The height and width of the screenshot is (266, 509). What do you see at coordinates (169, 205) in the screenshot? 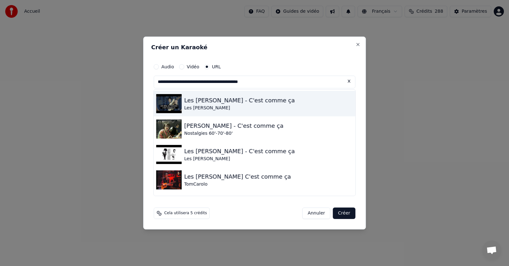
I see `img: Catherine Ringer "C'Est Comme Ça"` at bounding box center [169, 205].